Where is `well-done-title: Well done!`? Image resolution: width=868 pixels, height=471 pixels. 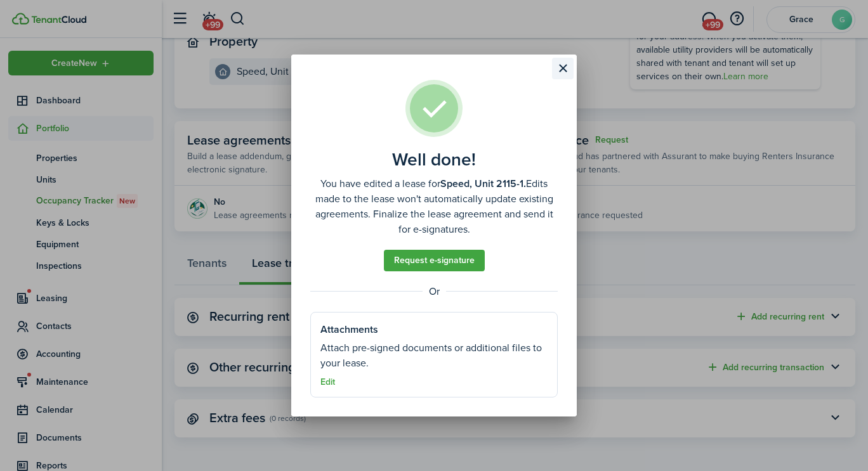
well-done-title: Well done! is located at coordinates (434, 159).